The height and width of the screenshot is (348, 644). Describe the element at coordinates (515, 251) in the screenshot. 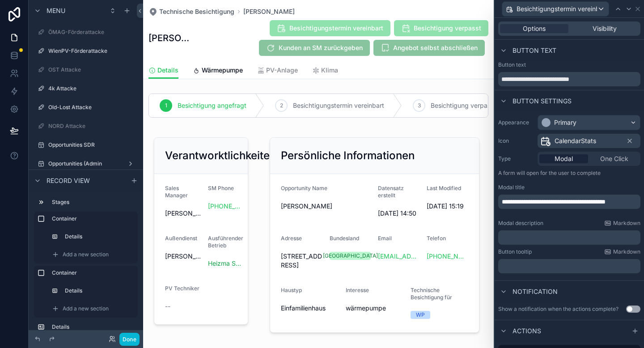

I see `label: Button tooltip` at that location.